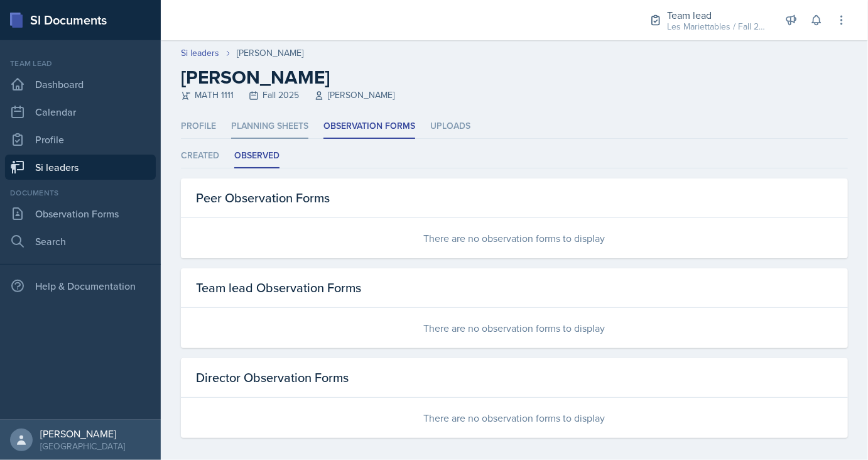 This screenshot has height=460, width=868. I want to click on a: Search, so click(80, 241).